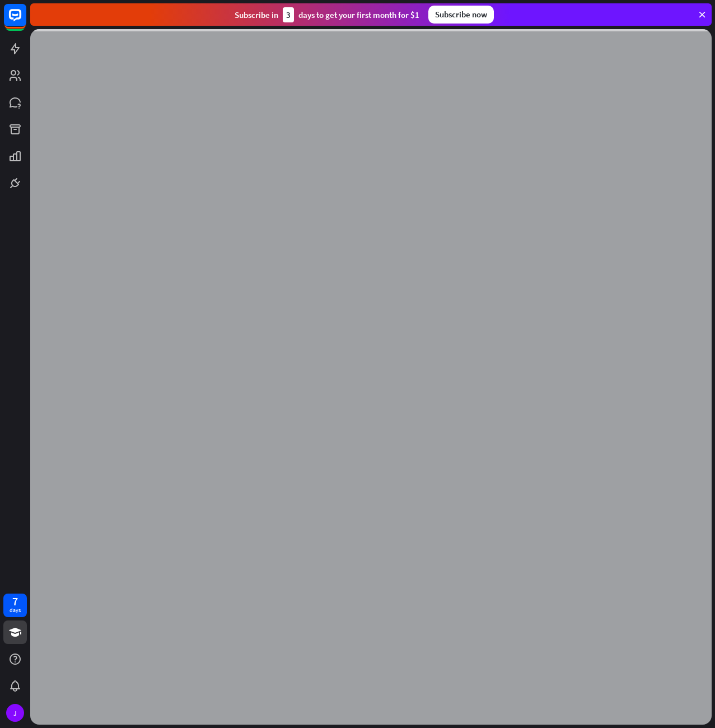 The image size is (715, 728). I want to click on div: 7, so click(15, 601).